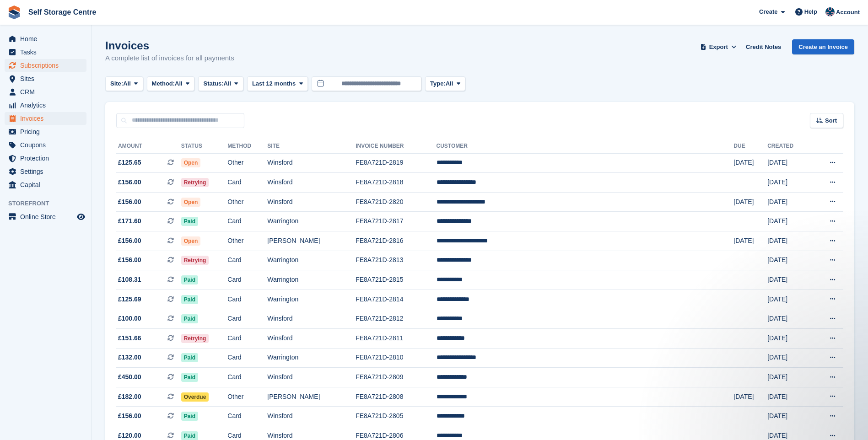 This screenshot has height=440, width=868. Describe the element at coordinates (48, 217) in the screenshot. I see `span: Online Store` at that location.